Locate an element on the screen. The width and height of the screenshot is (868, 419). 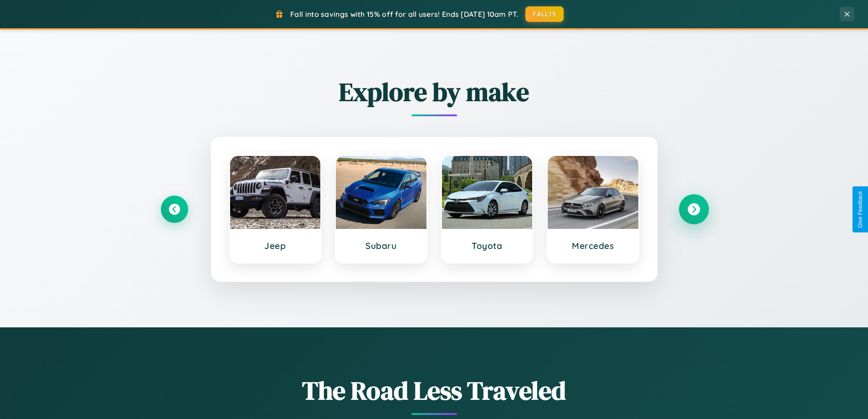
h3: Toyota is located at coordinates (487, 246).